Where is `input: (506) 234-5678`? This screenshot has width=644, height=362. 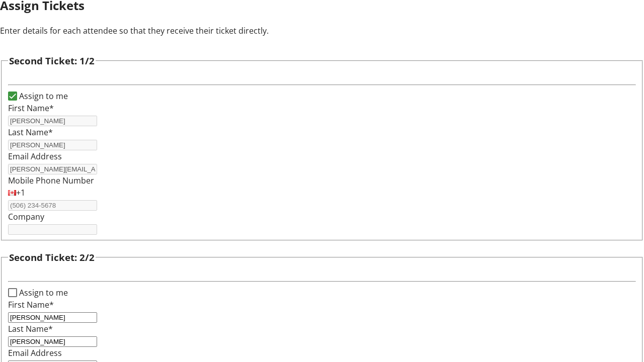 input: (506) 234-5678 is located at coordinates (52, 205).